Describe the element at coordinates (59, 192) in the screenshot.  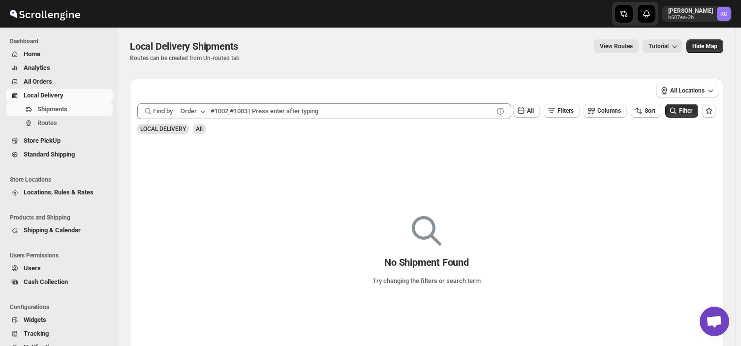
I see `span: Locations, Rules & Rates` at that location.